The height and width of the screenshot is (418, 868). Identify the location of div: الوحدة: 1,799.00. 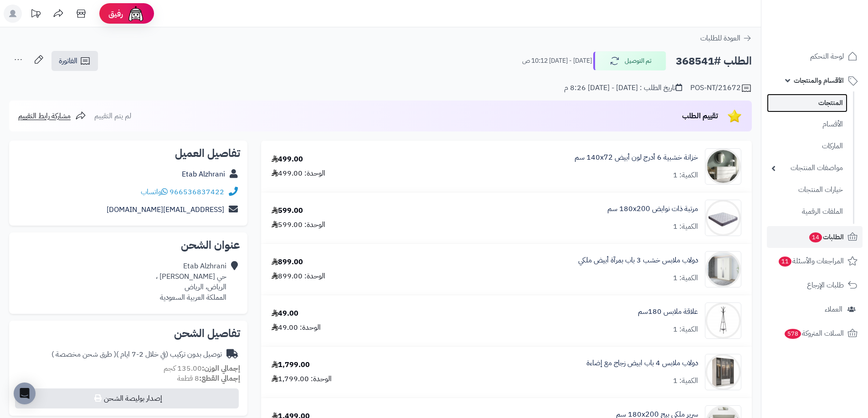
(302, 379).